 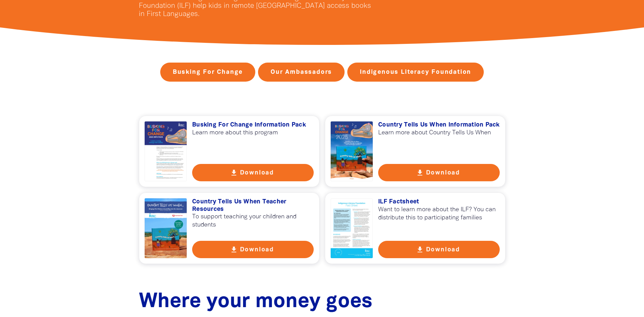 I want to click on h3: Busking For Change Information Pack, so click(x=253, y=125).